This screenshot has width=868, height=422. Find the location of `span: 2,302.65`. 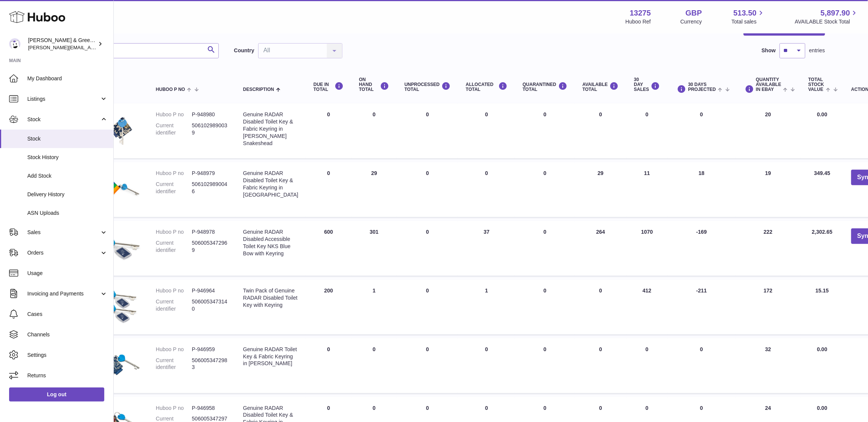

span: 2,302.65 is located at coordinates (822, 232).